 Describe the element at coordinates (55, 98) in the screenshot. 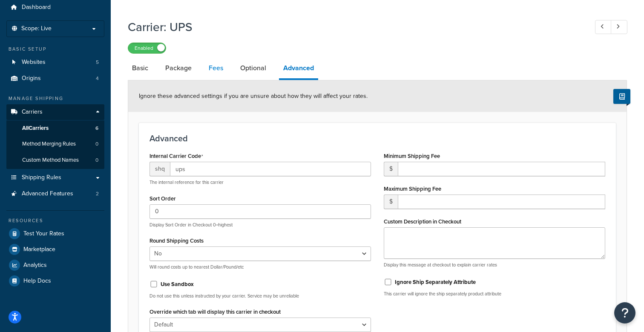

I see `div: Manage Shipping` at that location.